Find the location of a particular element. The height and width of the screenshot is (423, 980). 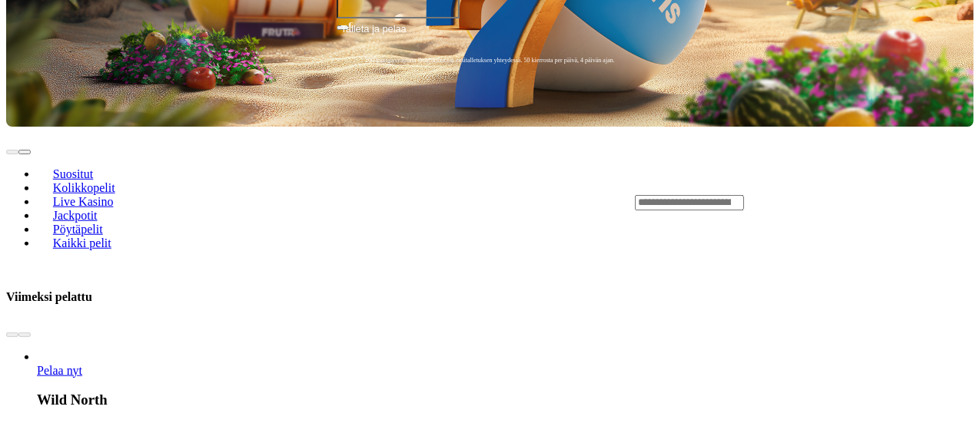

span: Pelaa nyt is located at coordinates (60, 370).